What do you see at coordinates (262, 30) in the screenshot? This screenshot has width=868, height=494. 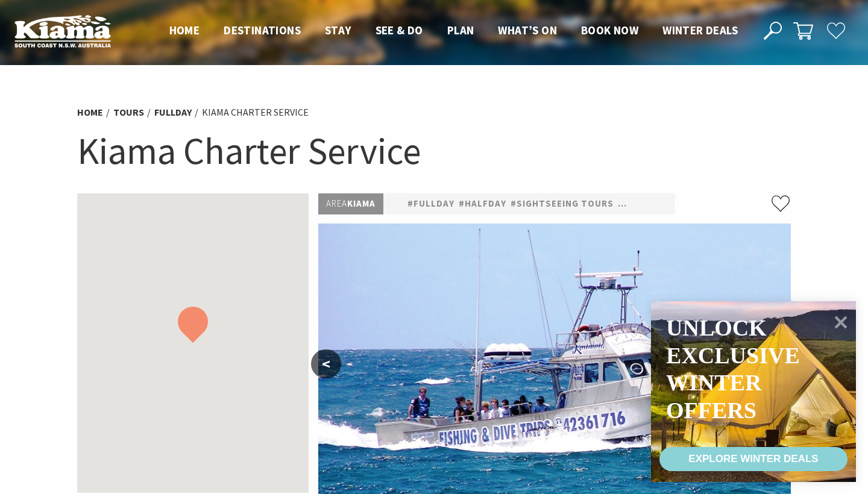 I see `span: Destinations` at bounding box center [262, 30].